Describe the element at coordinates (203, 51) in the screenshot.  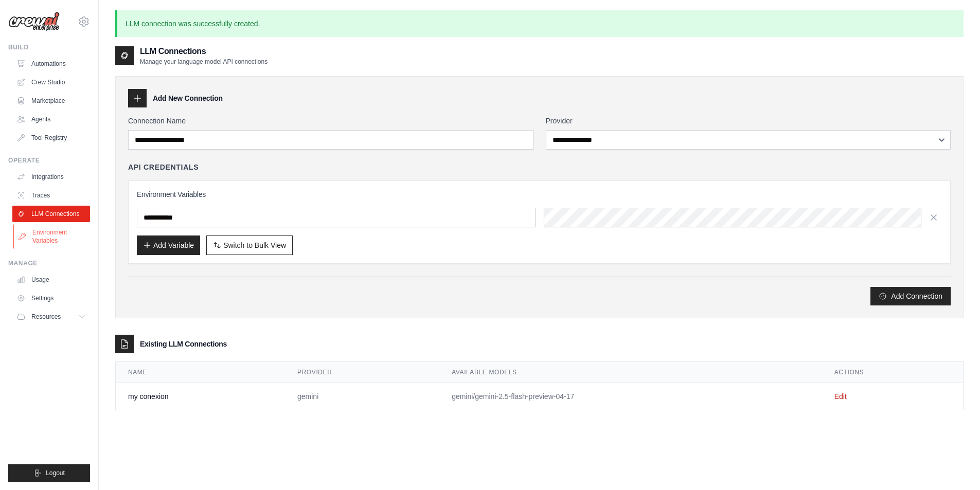
I see `h2: LLM Connections` at that location.